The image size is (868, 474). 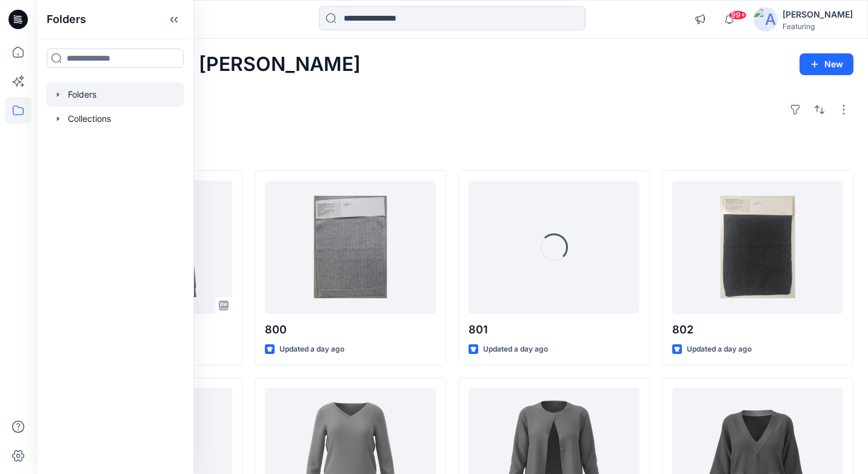 I want to click on img: avatar, so click(x=766, y=19).